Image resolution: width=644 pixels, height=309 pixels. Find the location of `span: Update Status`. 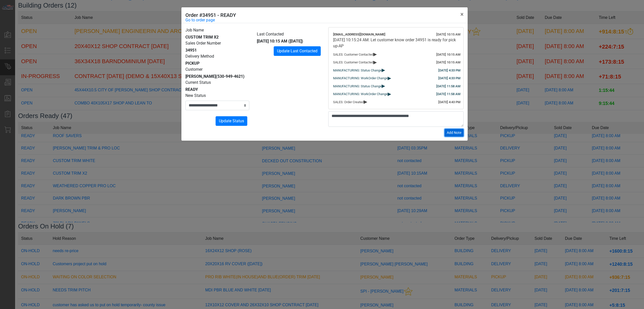

span: Update Status is located at coordinates (231, 121).